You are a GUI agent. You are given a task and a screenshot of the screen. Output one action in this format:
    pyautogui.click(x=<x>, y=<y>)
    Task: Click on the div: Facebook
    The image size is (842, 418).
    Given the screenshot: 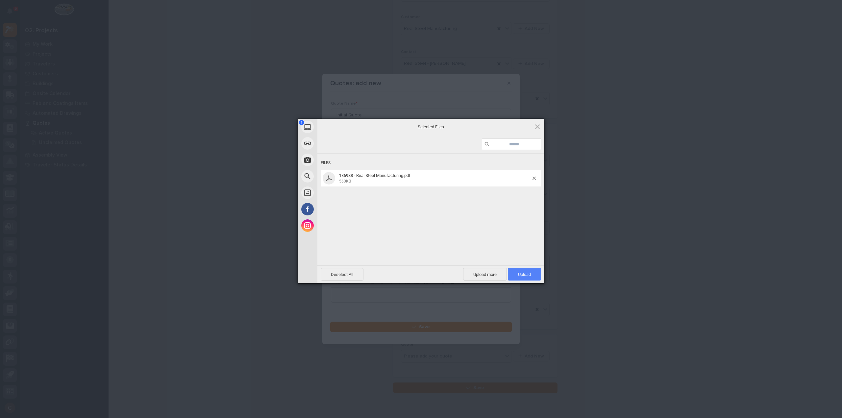 What is the action you would take?
    pyautogui.click(x=337, y=209)
    